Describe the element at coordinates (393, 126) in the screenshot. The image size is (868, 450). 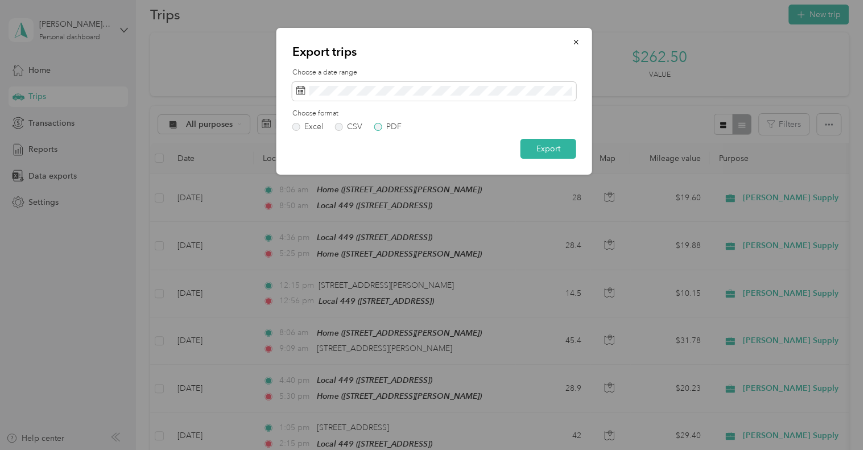
I see `div: PDF` at that location.